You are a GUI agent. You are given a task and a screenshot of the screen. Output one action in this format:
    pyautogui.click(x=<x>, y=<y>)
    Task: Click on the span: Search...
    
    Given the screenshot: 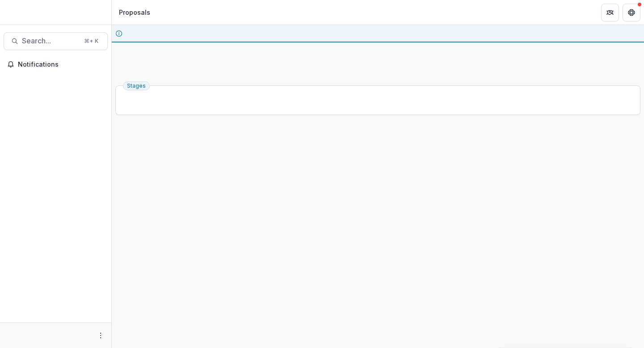 What is the action you would take?
    pyautogui.click(x=50, y=41)
    